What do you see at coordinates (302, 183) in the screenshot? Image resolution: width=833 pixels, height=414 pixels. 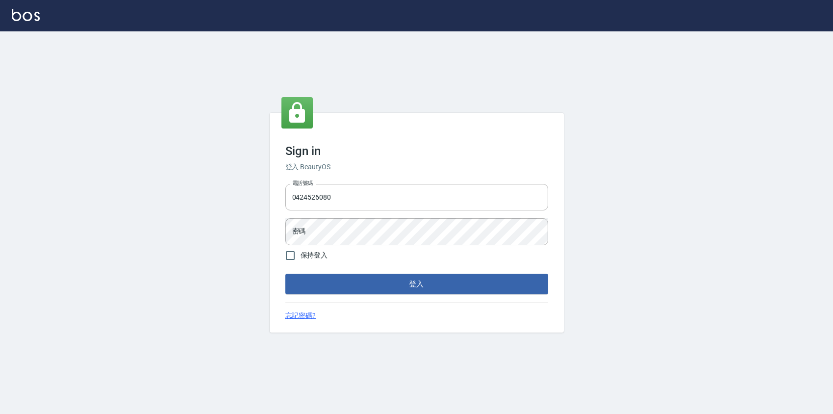 I see `label: 電話號碼` at bounding box center [302, 183].